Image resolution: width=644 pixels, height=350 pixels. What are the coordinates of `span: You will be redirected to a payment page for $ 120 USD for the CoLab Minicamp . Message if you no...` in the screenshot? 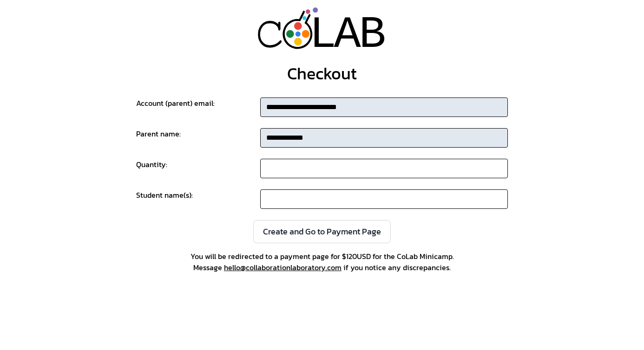 It's located at (322, 262).